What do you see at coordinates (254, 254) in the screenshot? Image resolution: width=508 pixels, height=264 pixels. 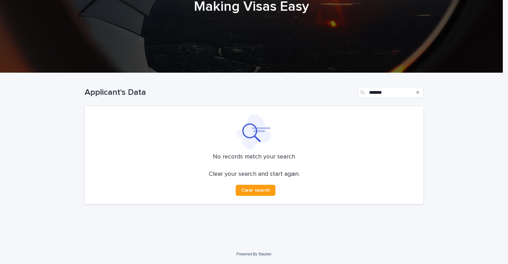 I see `a: Powered By Stacker` at bounding box center [254, 254].